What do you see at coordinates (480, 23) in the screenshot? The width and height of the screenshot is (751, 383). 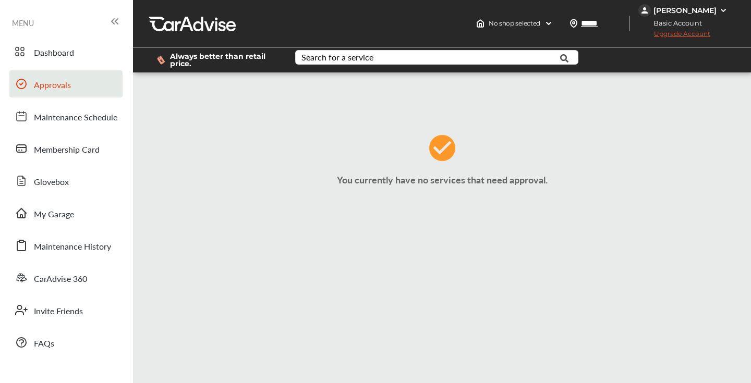 I see `img: header-home-logo.8d720a4f.svg` at bounding box center [480, 23].